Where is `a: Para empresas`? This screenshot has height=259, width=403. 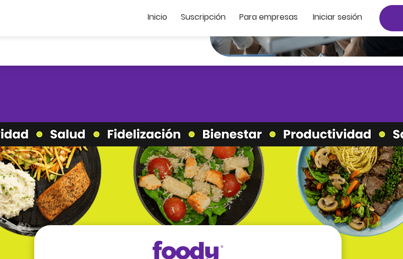 a: Para empresas is located at coordinates (272, 17).